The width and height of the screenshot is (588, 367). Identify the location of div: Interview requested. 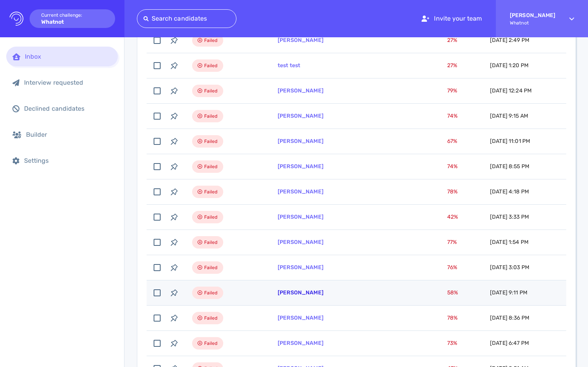
(68, 82).